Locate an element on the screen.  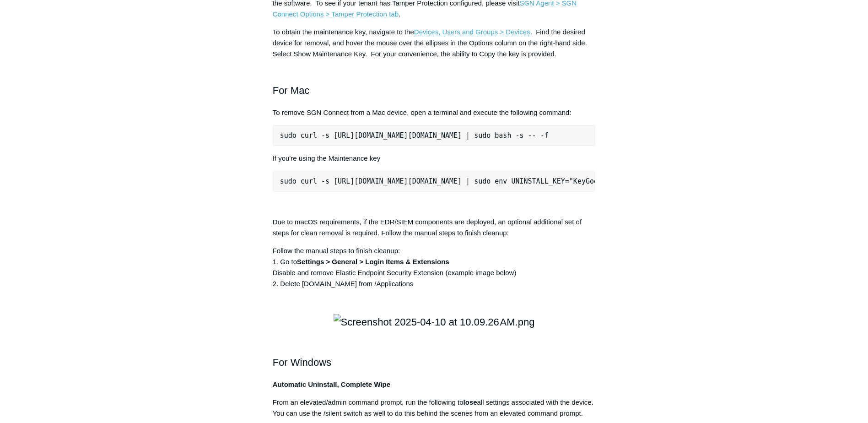
p: Follow the manual steps to finish cleanup: 1. Go to Disable and remove Elastic Endpoint Security ... is located at coordinates (434, 267).